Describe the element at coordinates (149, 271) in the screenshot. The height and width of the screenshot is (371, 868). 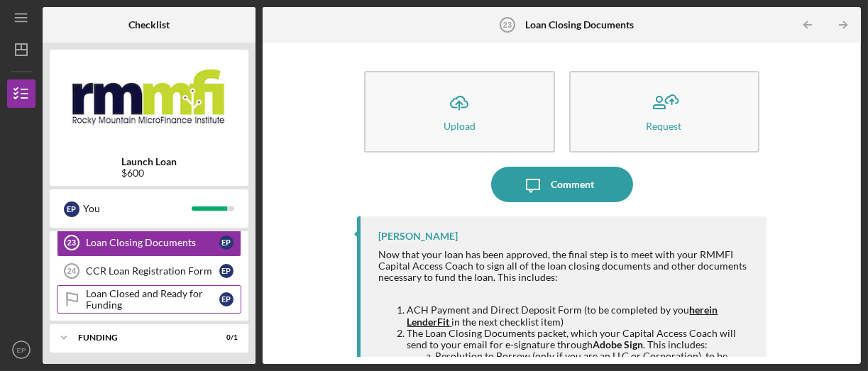
I see `a: 24CCR Loan Registration FormEP` at that location.